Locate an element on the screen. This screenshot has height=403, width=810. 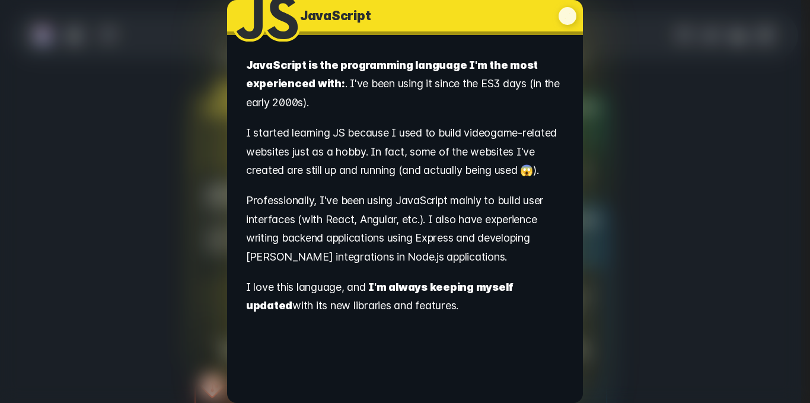
button: Close dialog is located at coordinates (568, 15).